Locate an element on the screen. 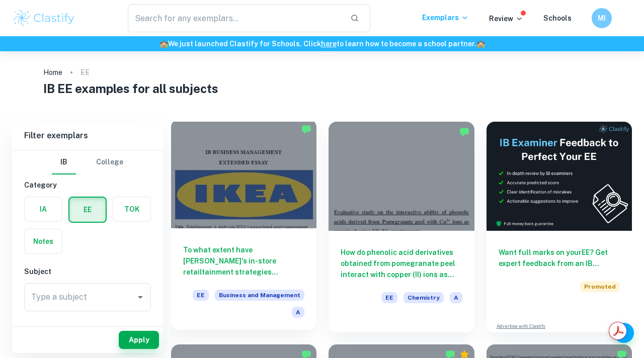 The height and width of the screenshot is (358, 644). img: Thumbnail is located at coordinates (559, 176).